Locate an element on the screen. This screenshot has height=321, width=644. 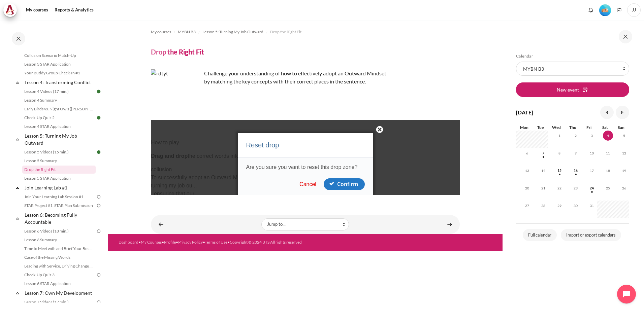
a: MYBN B3 is located at coordinates (187, 32).